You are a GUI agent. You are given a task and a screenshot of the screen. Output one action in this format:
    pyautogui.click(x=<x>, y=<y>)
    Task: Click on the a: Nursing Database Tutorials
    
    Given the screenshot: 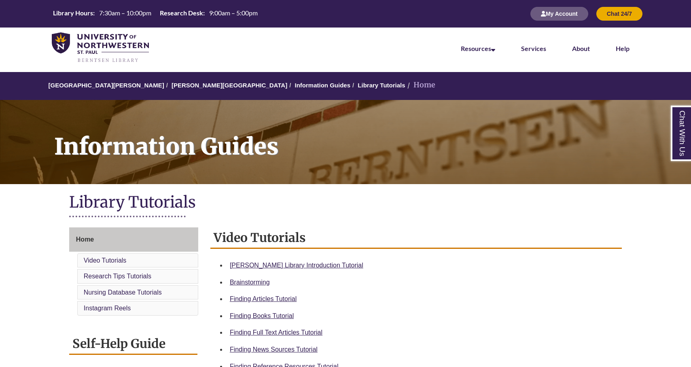 What is the action you would take?
    pyautogui.click(x=123, y=292)
    